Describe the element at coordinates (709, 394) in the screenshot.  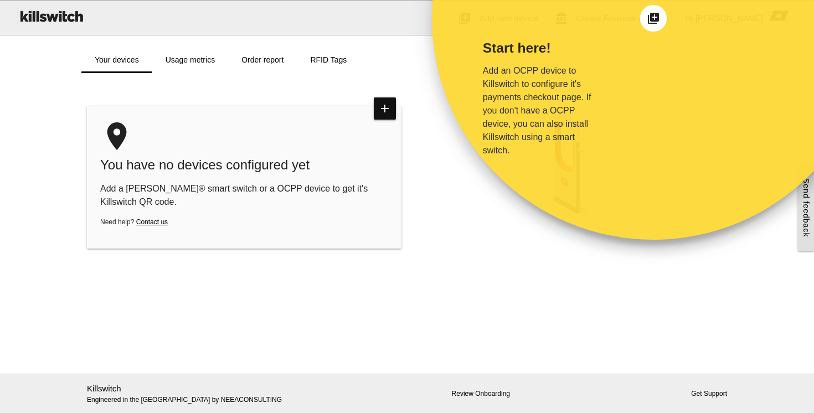
I see `a: Get Support` at that location.